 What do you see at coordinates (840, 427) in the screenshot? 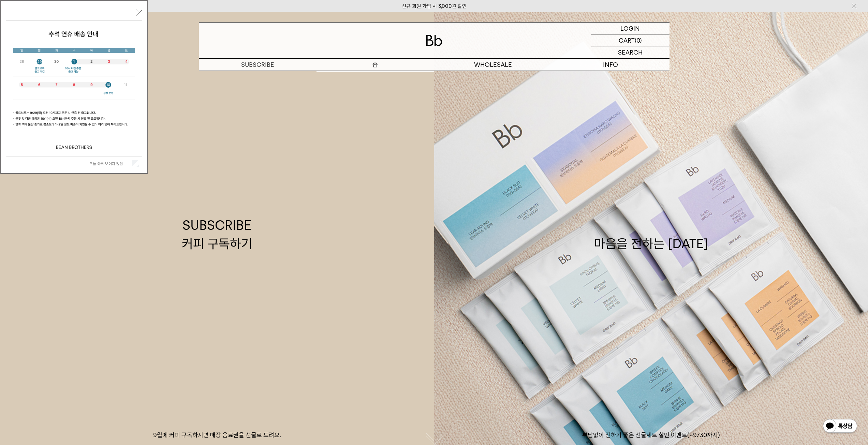
I see `img: 카카오톡 채널 1:1 채팅 버튼` at bounding box center [840, 427].